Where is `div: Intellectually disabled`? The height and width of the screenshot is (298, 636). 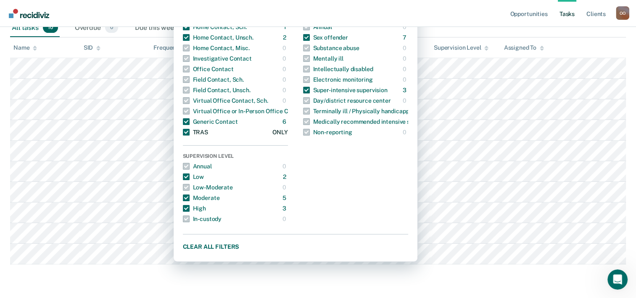 div: Intellectually disabled is located at coordinates (338, 69).